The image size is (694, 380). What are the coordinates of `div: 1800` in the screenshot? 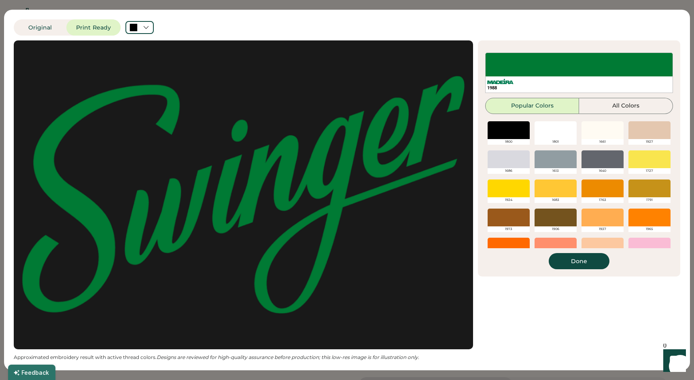 It's located at (509, 142).